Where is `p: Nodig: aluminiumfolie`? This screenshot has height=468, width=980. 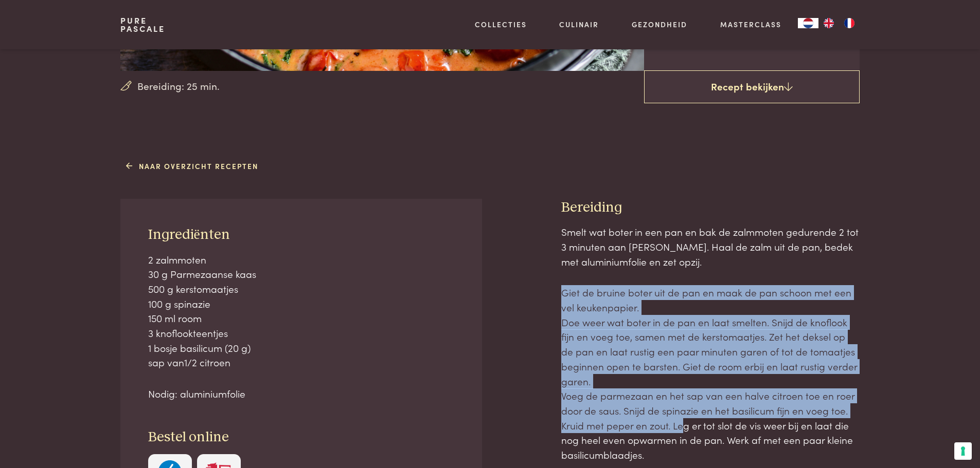
p: Nodig: aluminiumfolie is located at coordinates (302, 394).